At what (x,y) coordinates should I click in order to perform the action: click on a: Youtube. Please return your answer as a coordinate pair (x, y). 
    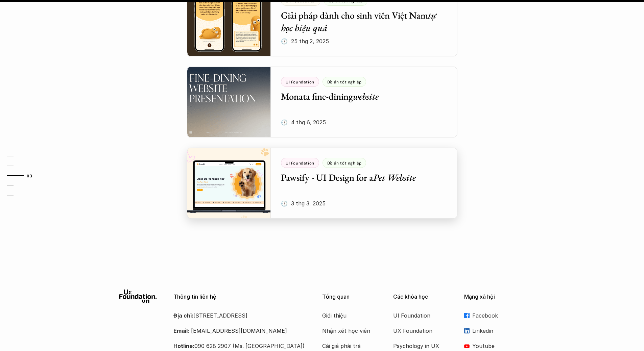
    Looking at the image, I should click on (495, 346).